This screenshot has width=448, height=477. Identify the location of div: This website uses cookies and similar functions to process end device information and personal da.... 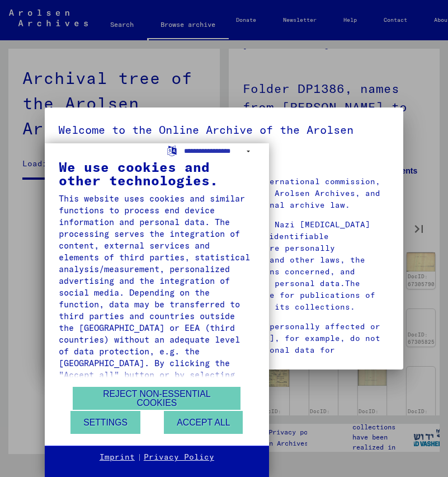
(156, 322).